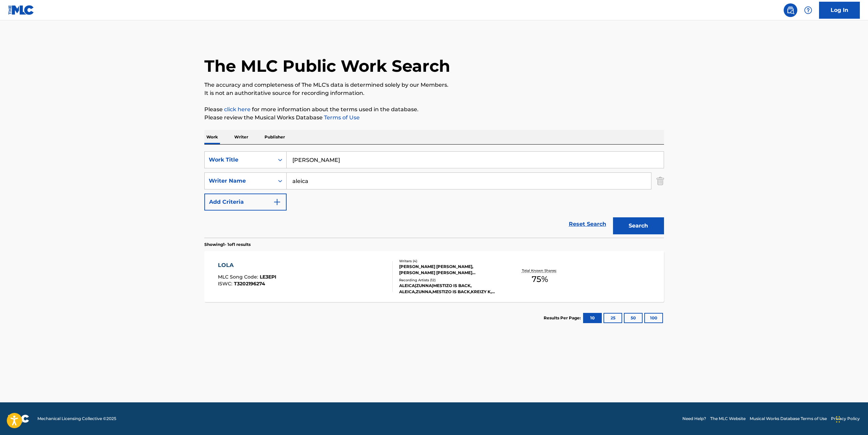 The height and width of the screenshot is (435, 868). What do you see at coordinates (653, 318) in the screenshot?
I see `button: 100` at bounding box center [653, 318].